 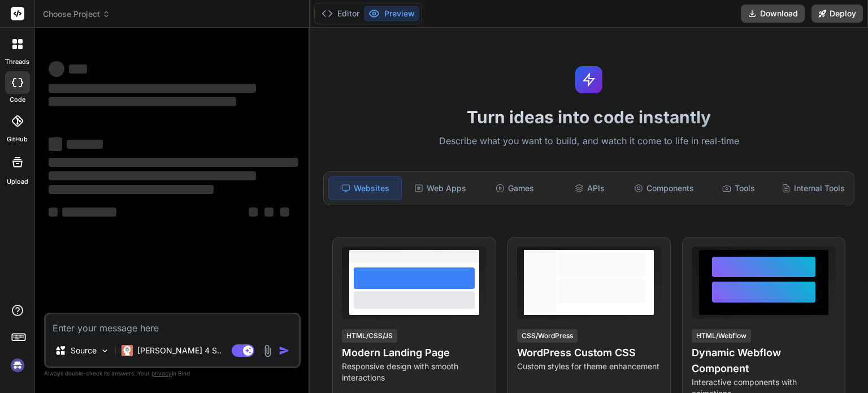 I want to click on p: Always double-check its answers. Your in Bind, so click(x=173, y=374).